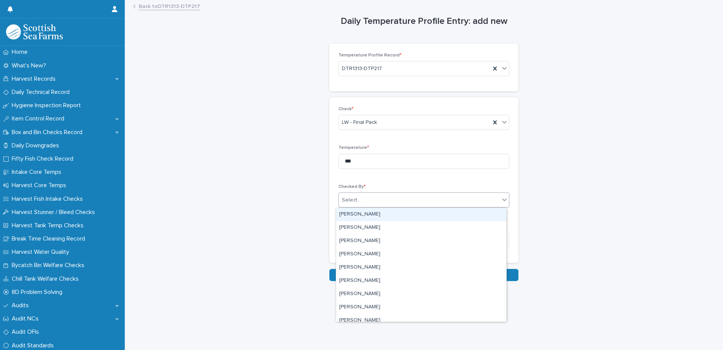 This screenshot has height=350, width=723. Describe the element at coordinates (421, 267) in the screenshot. I see `div: Alan Harpin` at that location.